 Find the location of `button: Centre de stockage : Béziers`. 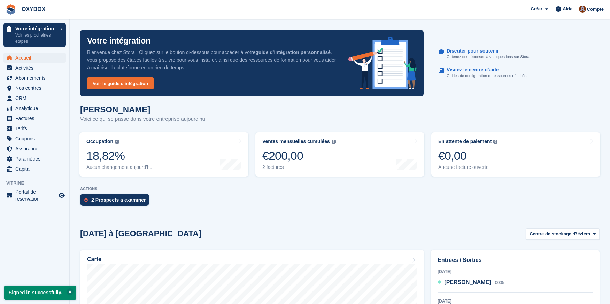

button: Centre de stockage : Béziers is located at coordinates (563, 234).